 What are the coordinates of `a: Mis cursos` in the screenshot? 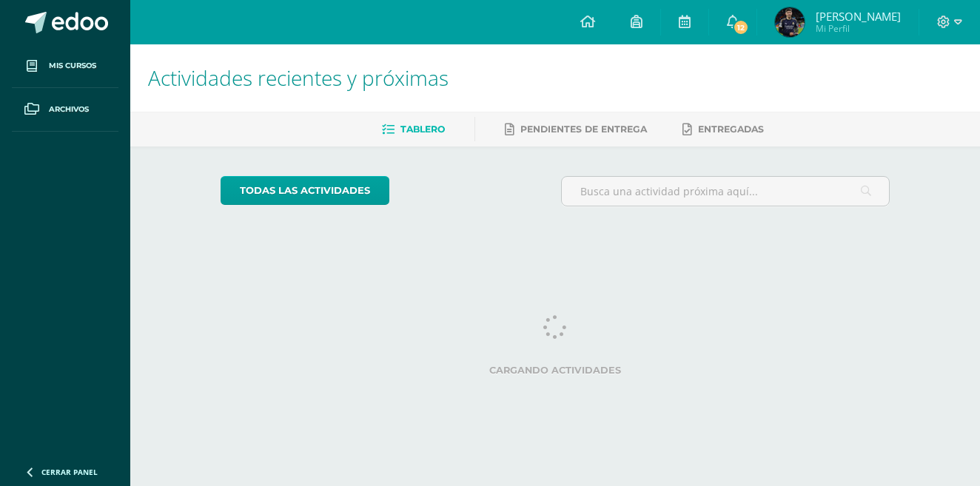 It's located at (65, 66).